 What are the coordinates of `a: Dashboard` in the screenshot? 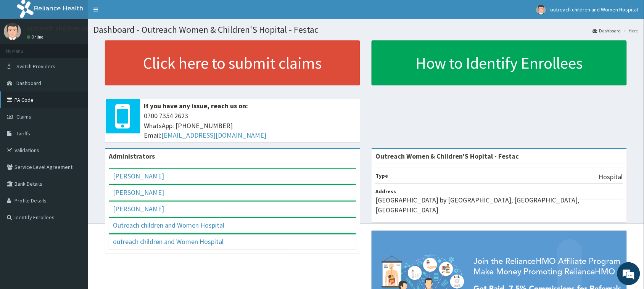 It's located at (607, 31).